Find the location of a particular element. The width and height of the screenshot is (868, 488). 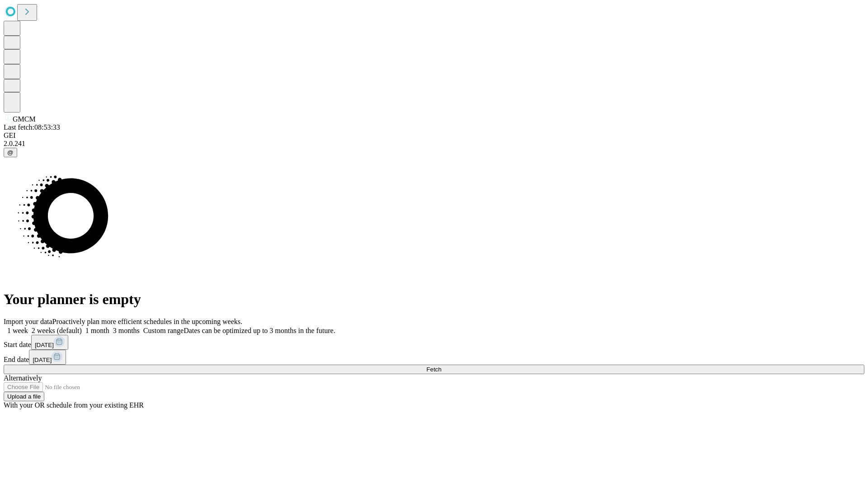

span: 1 week is located at coordinates (18, 330).